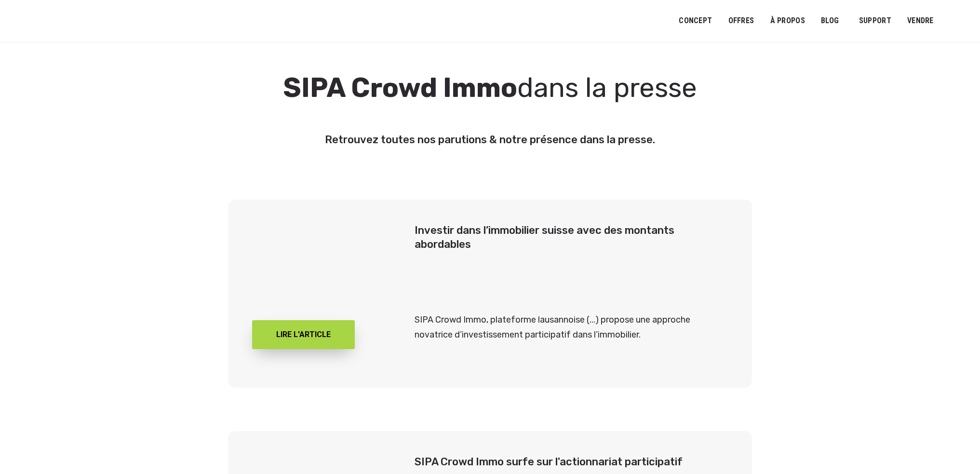  I want to click on a: Lire l'article, so click(303, 334).